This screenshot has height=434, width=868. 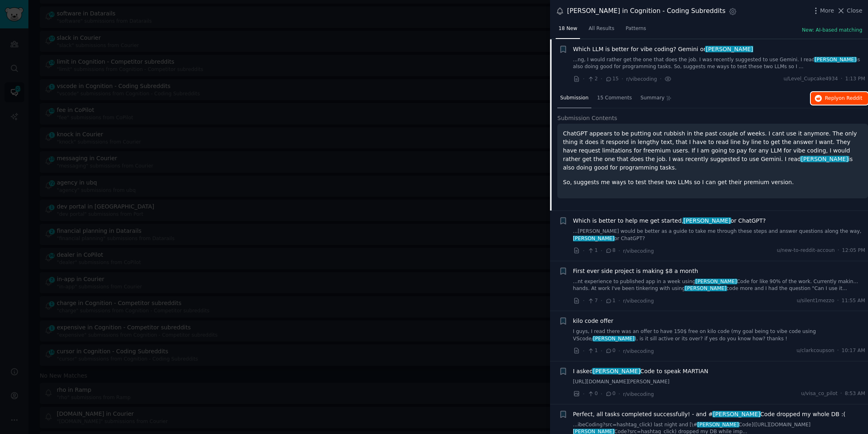 I want to click on span: More, so click(x=827, y=11).